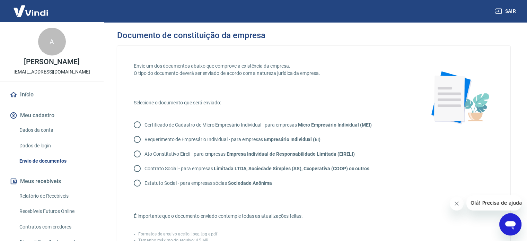 This screenshot has width=527, height=241. What do you see at coordinates (31, 8) in the screenshot?
I see `span: Olá! Precisa de ajuda?` at bounding box center [31, 8].